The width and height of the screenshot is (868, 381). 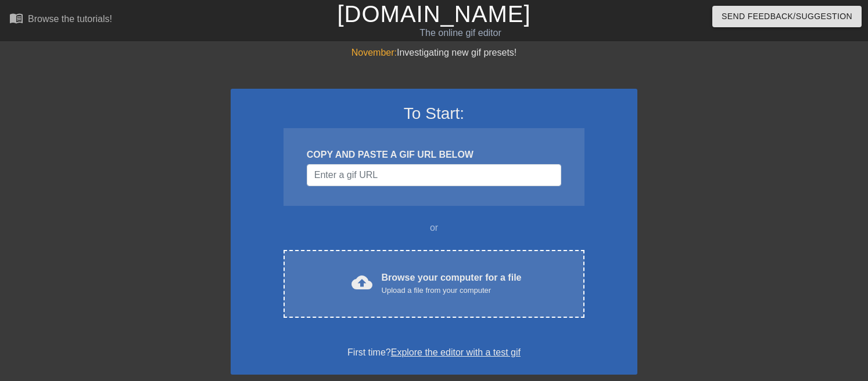 I want to click on div: Browse your computer for a file, so click(x=452, y=284).